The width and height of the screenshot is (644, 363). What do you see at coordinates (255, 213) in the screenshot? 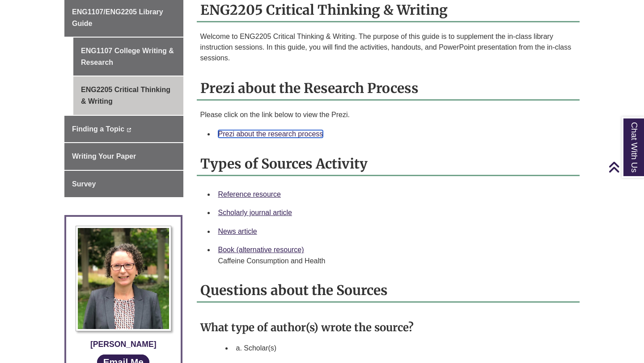
I see `a: Scholarly journal article` at bounding box center [255, 213].